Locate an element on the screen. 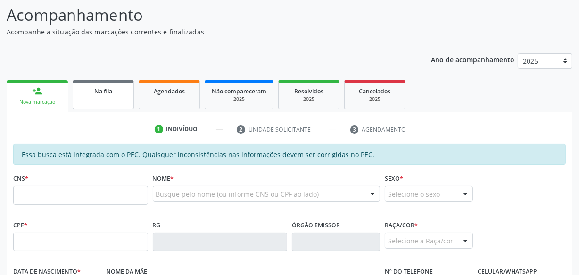 This screenshot has width=579, height=275. span: Na fila is located at coordinates (103, 91).